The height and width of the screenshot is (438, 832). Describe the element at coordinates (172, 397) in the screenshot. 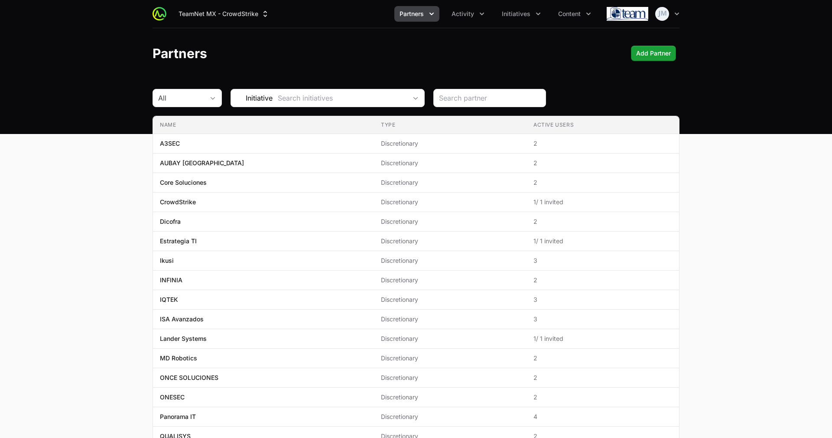

I see `p: ONESEC` at that location.